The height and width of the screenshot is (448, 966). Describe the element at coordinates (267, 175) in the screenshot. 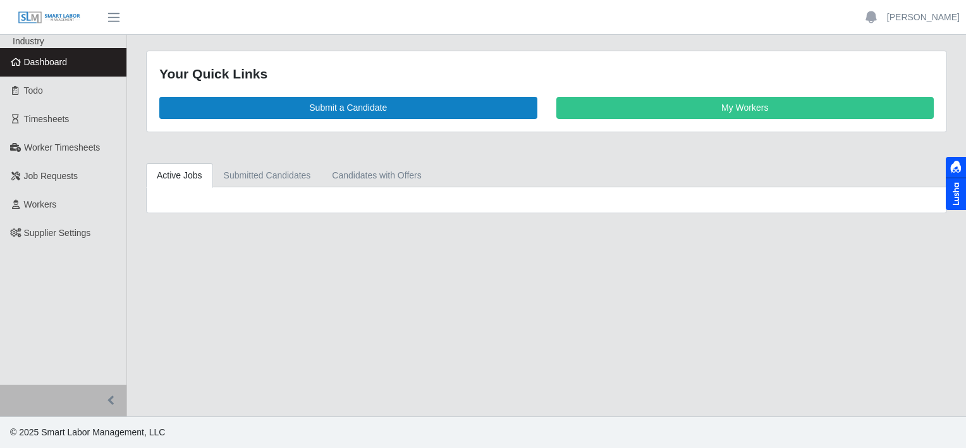

I see `a: Submitted Candidates` at that location.